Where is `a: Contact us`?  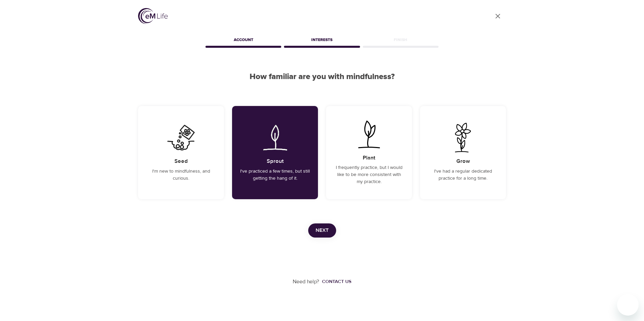 a: Contact us is located at coordinates (335, 281).